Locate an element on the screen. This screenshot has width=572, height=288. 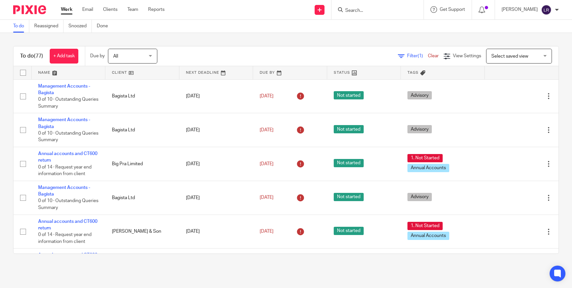
input: Search is located at coordinates (374, 11).